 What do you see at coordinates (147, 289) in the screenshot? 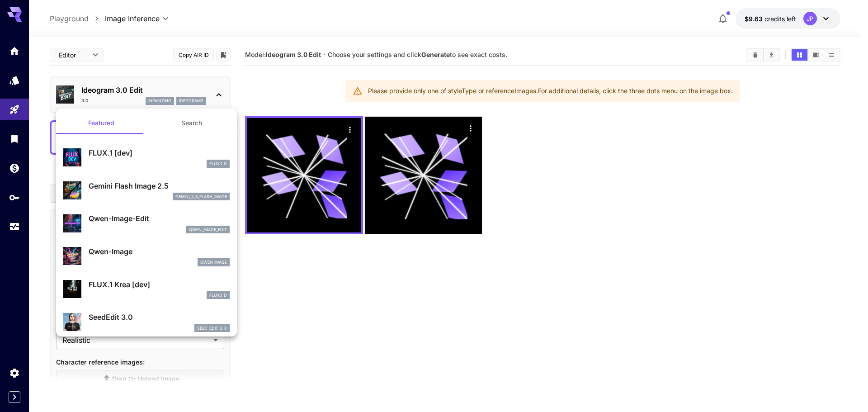
I see `div: FLUX.1 Krea [dev]FLUX.1 D` at bounding box center [147, 289].